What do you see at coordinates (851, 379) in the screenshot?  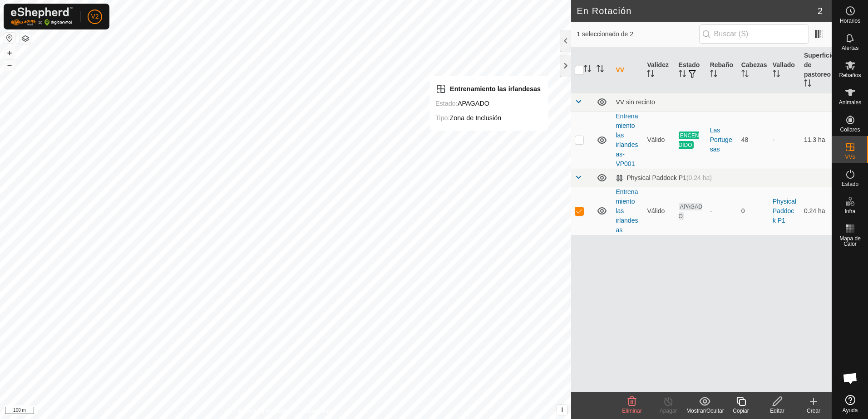 I see `div: Chat abierto` at bounding box center [851, 379].